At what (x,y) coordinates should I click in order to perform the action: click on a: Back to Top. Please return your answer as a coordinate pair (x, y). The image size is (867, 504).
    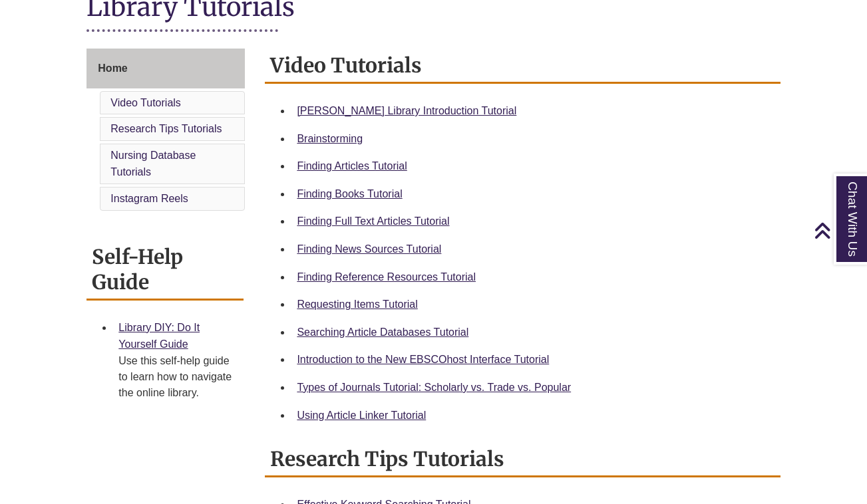
    Looking at the image, I should click on (838, 230).